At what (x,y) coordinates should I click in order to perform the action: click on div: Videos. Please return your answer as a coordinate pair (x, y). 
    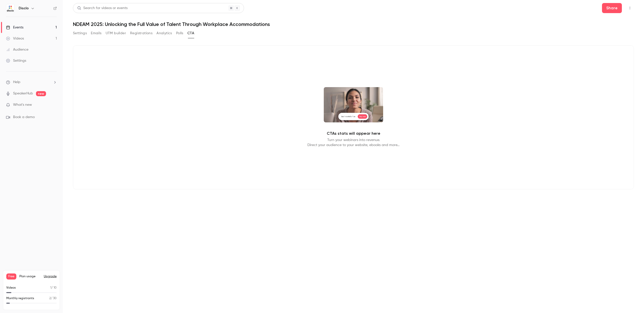
    Looking at the image, I should click on (15, 39).